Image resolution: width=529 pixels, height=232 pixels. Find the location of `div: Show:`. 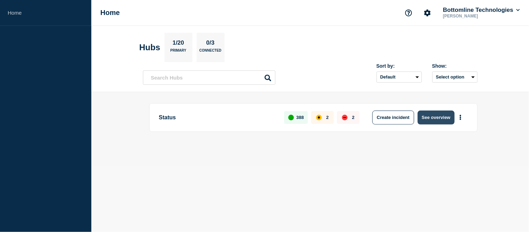

div: Show: is located at coordinates (455, 66).